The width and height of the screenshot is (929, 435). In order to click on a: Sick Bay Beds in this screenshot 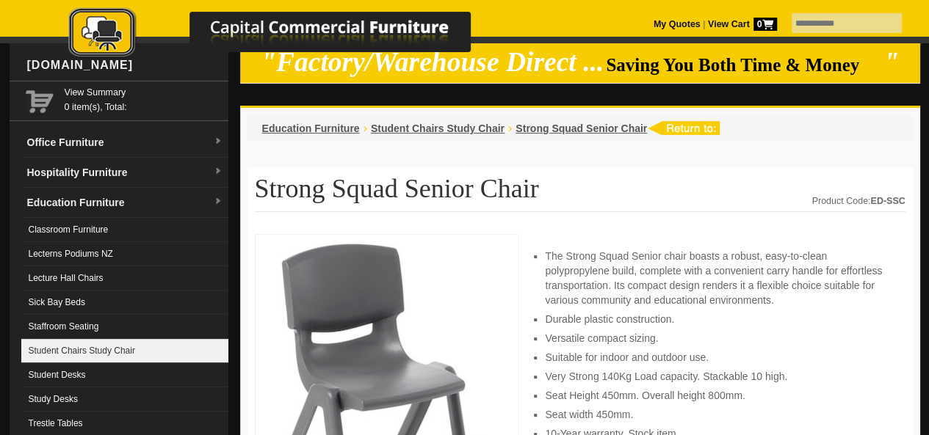, I will do `click(125, 303)`.